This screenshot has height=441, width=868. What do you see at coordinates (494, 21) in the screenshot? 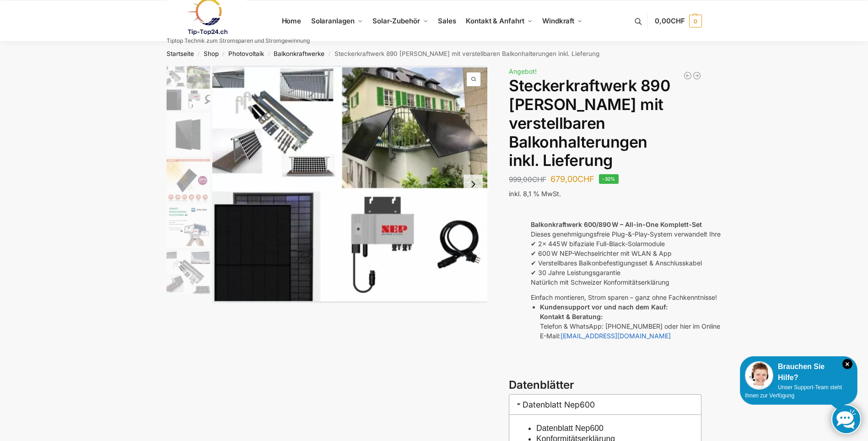
I see `span: Kontakt & Anfahrt` at bounding box center [494, 21].